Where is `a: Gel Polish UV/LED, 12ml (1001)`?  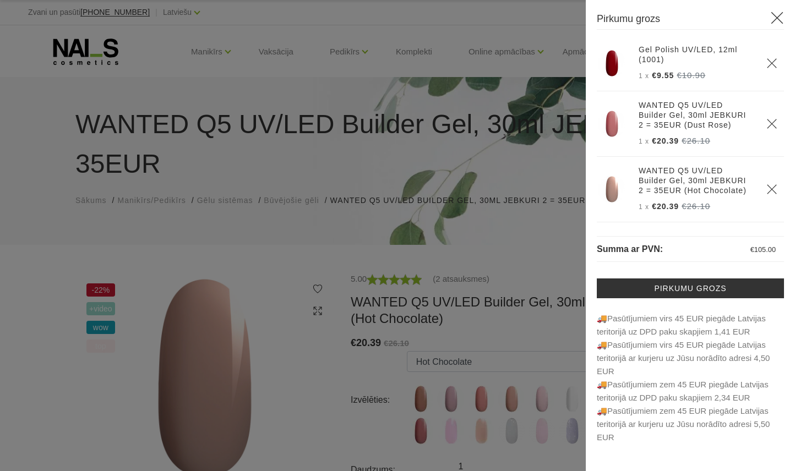
a: Gel Polish UV/LED, 12ml (1001) is located at coordinates (696, 54).